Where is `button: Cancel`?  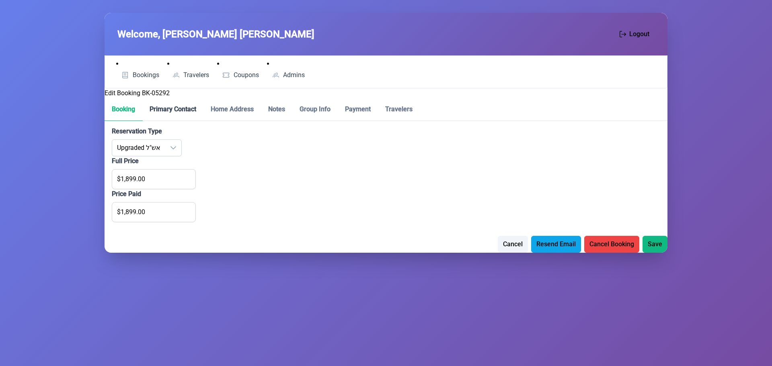
button: Cancel is located at coordinates (513, 244).